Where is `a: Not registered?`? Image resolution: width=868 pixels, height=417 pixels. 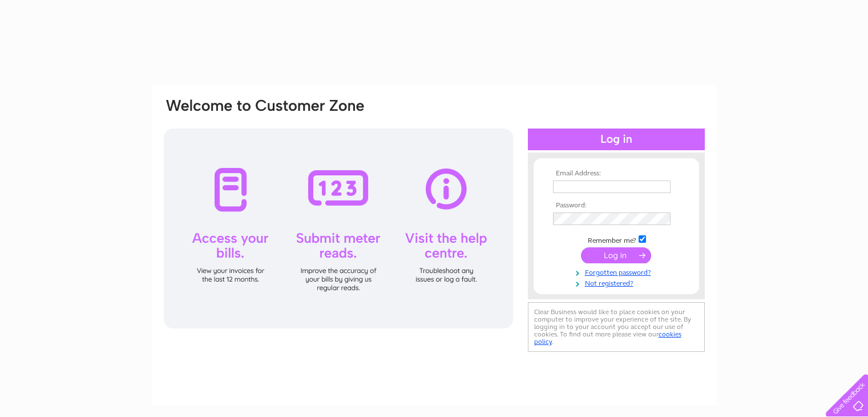
a: Not registered? is located at coordinates (618, 282).